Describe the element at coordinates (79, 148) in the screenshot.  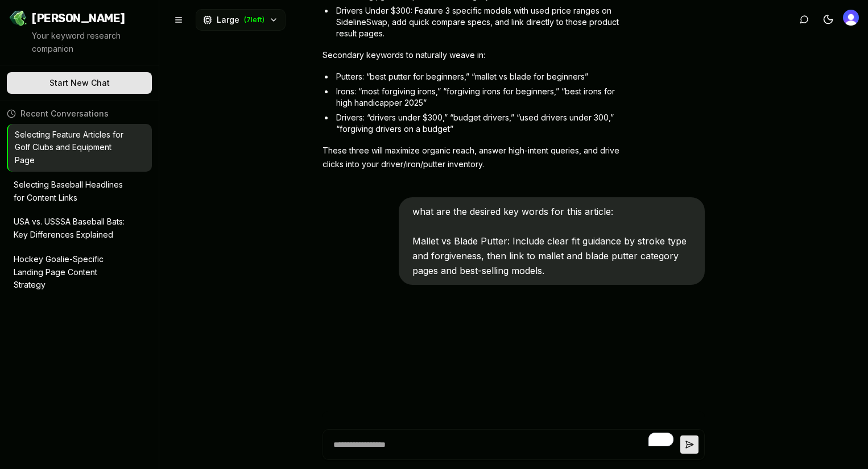
I see `button: Selecting Feature Articles for Golf Clubs and Equipment Page` at that location.